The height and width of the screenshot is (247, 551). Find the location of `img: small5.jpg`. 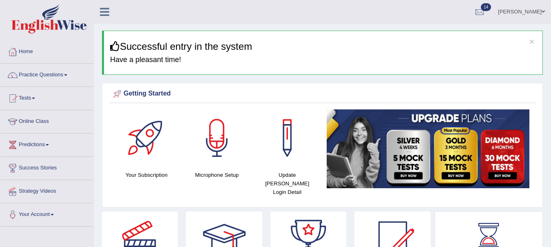

img: small5.jpg is located at coordinates (428, 148).